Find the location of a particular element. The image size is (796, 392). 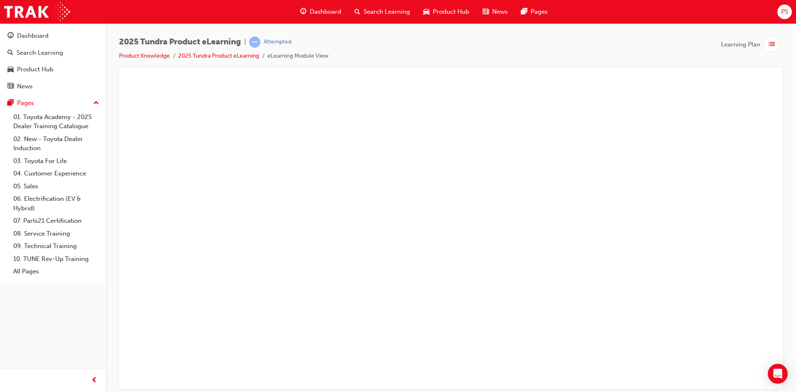

a: 08. Service Training is located at coordinates (56, 234).